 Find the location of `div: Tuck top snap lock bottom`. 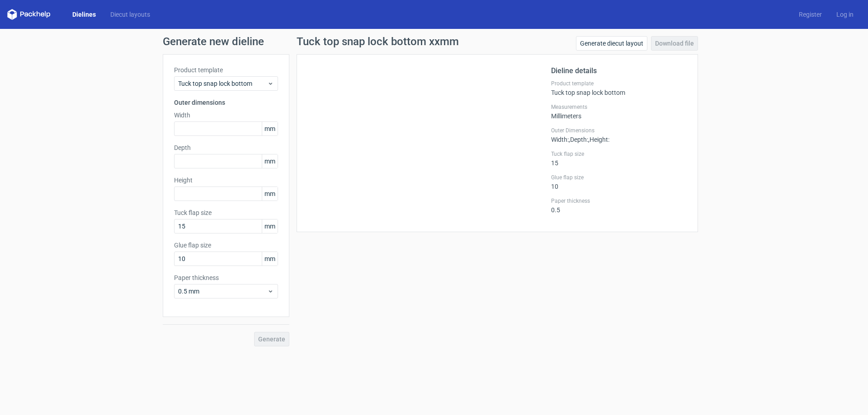

div: Tuck top snap lock bottom is located at coordinates (619, 88).